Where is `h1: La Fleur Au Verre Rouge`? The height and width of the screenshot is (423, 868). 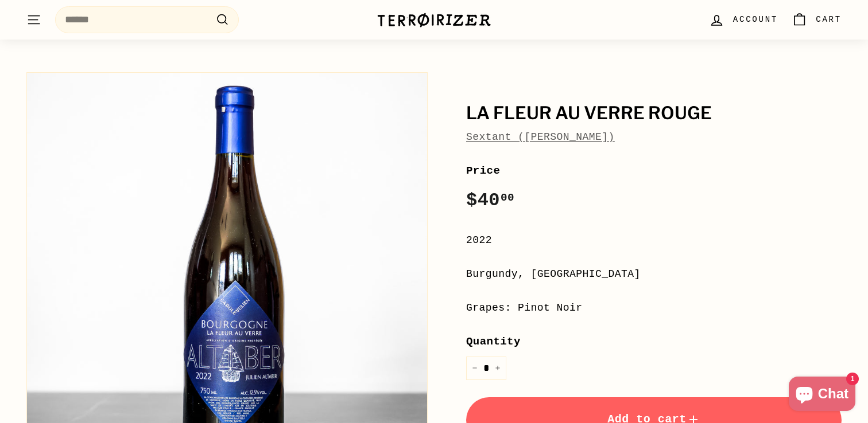
h1: La Fleur Au Verre Rouge is located at coordinates (654, 113).